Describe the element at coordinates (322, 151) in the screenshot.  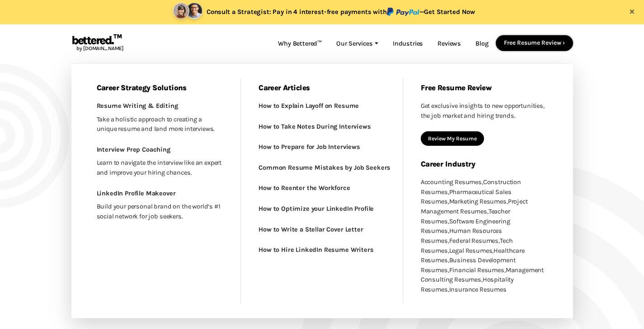
I see `a: How to Prepare for Job Interviews` at that location.